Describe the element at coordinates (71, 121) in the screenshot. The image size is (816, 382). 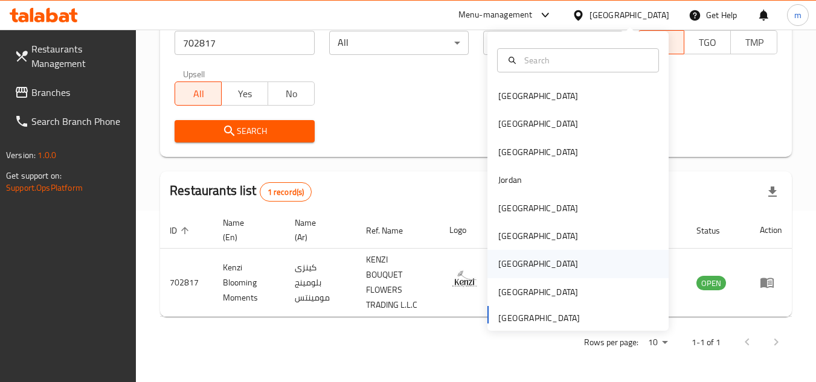
I see `a: Search Branch Phone` at that location.